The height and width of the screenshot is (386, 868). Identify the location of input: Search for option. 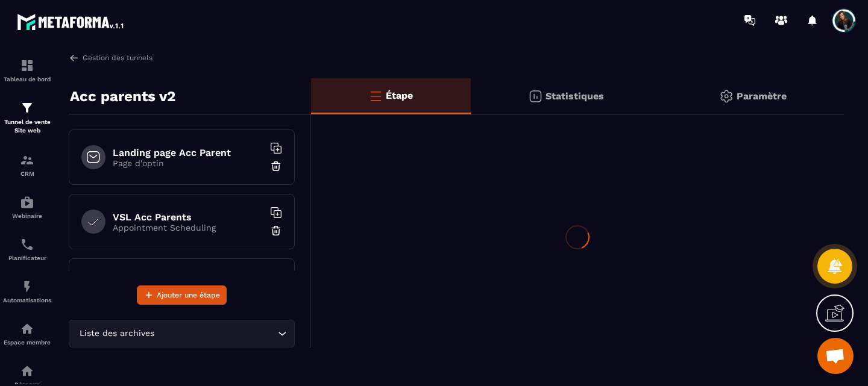
(216, 334).